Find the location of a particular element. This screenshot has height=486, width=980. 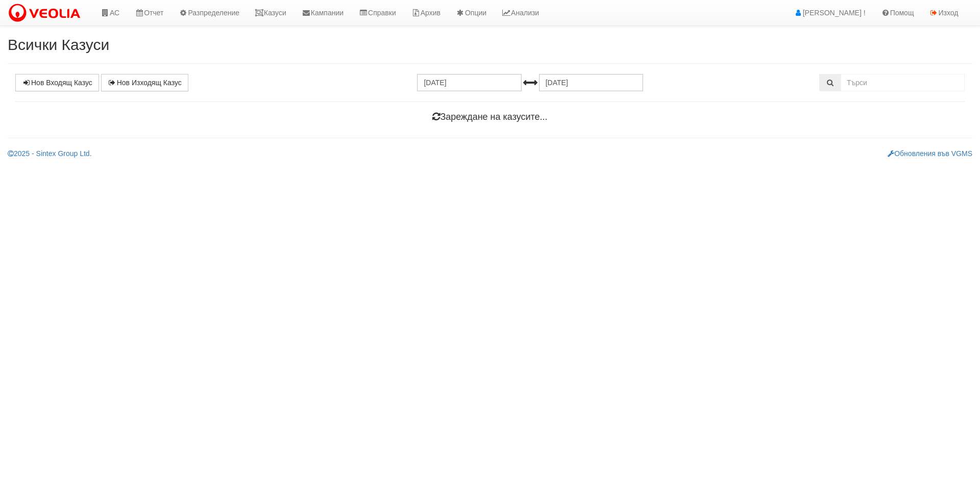

a: 2025 - Sintex Group Ltd. is located at coordinates (50, 153).